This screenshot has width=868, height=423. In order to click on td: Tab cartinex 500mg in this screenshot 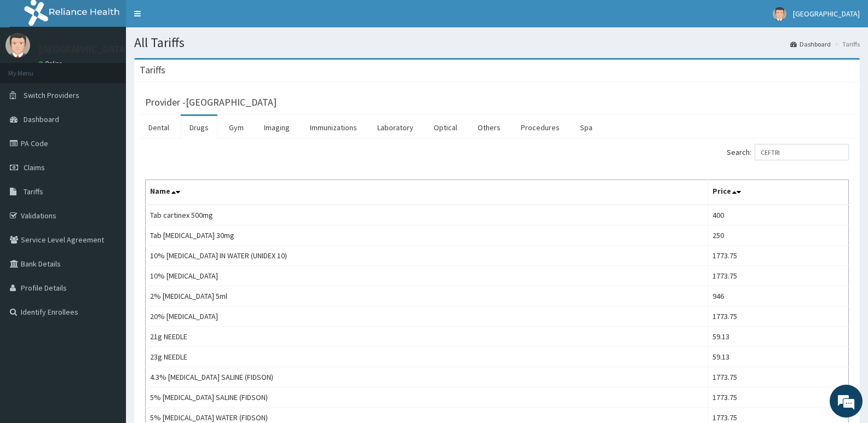, I will do `click(427, 215)`.